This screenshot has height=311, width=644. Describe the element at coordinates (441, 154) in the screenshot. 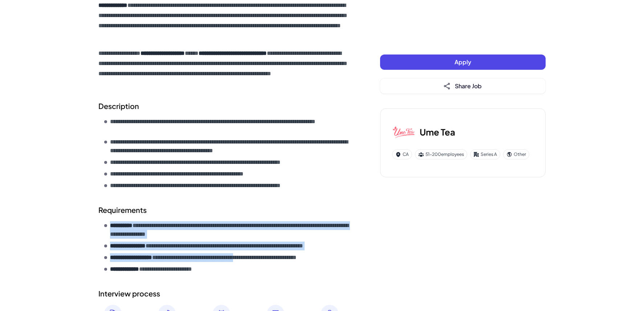

I see `div: 51-200 employees` at that location.